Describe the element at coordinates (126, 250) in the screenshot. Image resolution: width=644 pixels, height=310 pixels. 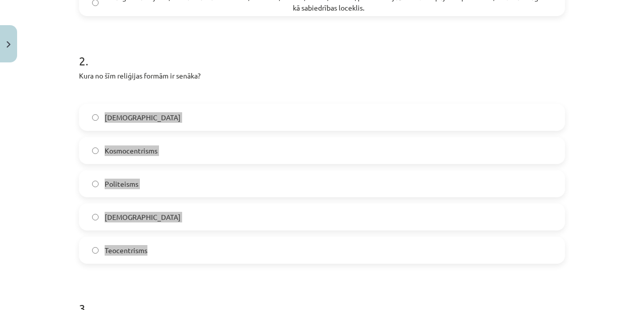
I see `span: Teocentrisms` at that location.